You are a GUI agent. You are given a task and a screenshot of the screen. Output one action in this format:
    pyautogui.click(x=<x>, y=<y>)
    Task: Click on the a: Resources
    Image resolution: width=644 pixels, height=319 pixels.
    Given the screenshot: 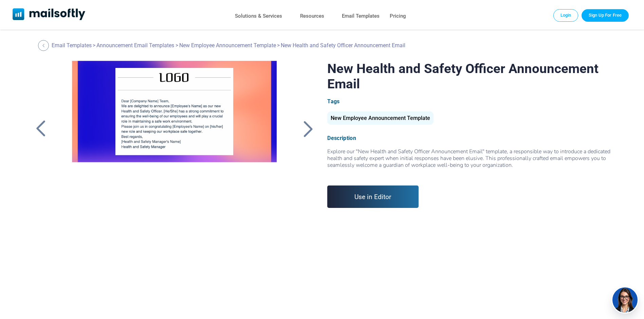 What is the action you would take?
    pyautogui.click(x=312, y=16)
    